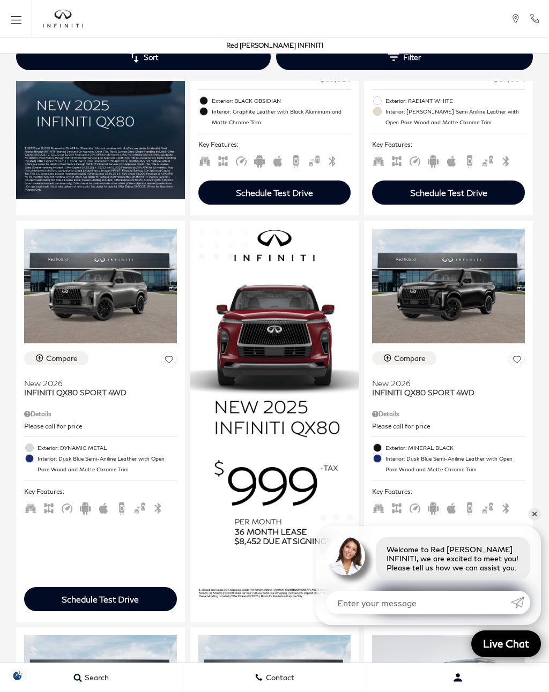  What do you see at coordinates (419, 603) in the screenshot?
I see `input: Enter your message` at bounding box center [419, 603].